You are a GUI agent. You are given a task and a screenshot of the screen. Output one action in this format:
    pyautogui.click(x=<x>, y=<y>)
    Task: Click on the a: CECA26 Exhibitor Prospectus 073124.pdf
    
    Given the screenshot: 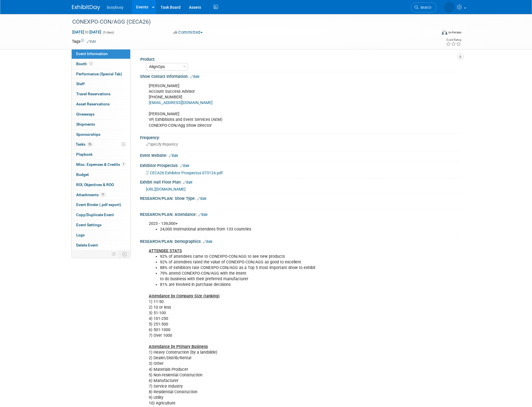 What is the action you would take?
    pyautogui.click(x=184, y=173)
    